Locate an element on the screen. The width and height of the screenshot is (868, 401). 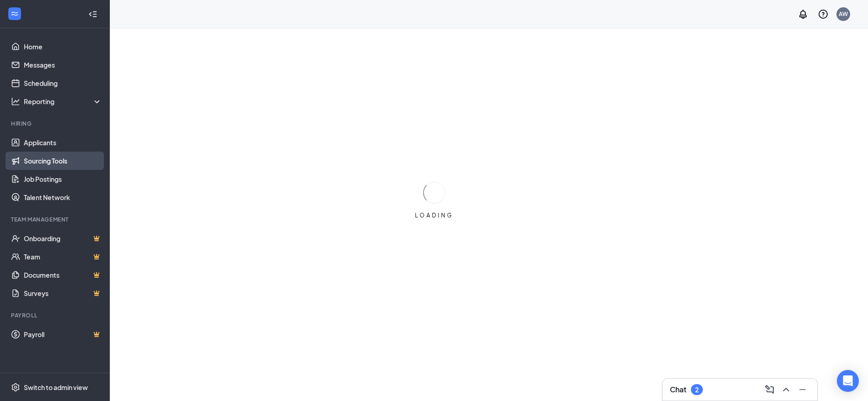
a: PayrollCrown is located at coordinates (62, 335).